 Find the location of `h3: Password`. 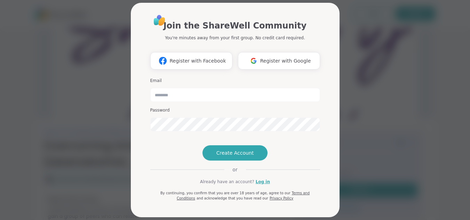

h3: Password is located at coordinates (235, 110).